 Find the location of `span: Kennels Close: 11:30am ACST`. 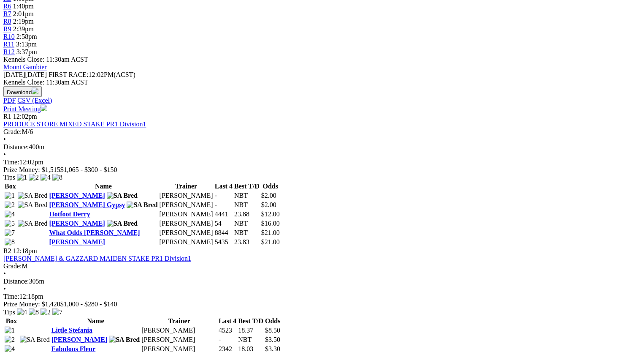

span: Kennels Close: 11:30am ACST is located at coordinates (46, 59).